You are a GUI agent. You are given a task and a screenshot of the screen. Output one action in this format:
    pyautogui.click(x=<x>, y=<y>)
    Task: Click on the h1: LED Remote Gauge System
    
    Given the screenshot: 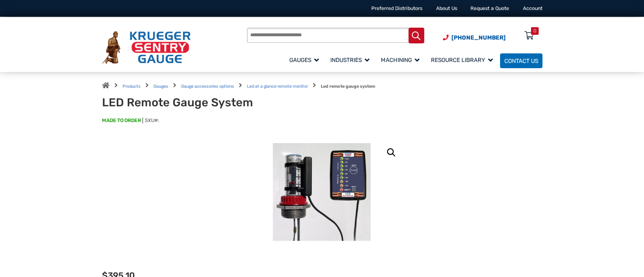 What is the action you would take?
    pyautogui.click(x=190, y=102)
    